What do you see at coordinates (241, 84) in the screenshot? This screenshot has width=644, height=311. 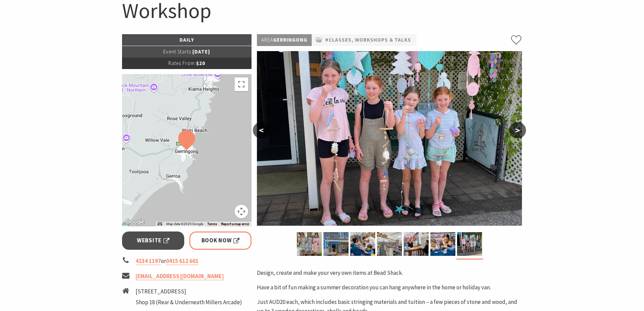 I see `button: Toggle fullscreen view` at bounding box center [241, 84].